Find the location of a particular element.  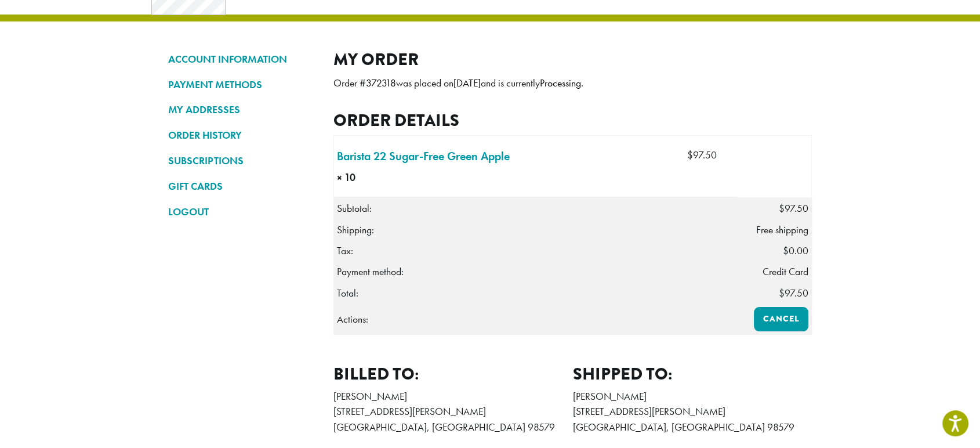

th: Payment method: is located at coordinates (535, 272).